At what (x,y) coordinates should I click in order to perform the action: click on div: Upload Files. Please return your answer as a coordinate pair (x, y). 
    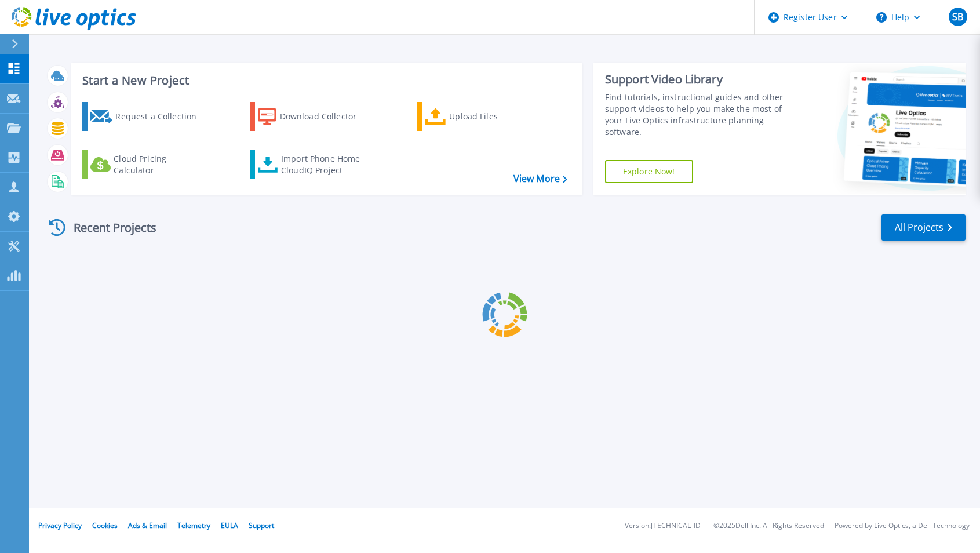
    Looking at the image, I should click on (495, 117).